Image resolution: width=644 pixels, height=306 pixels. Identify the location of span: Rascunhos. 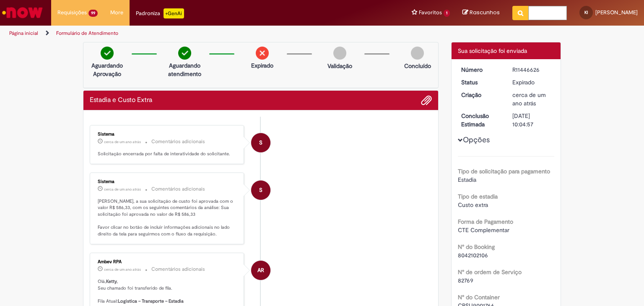
(485, 12).